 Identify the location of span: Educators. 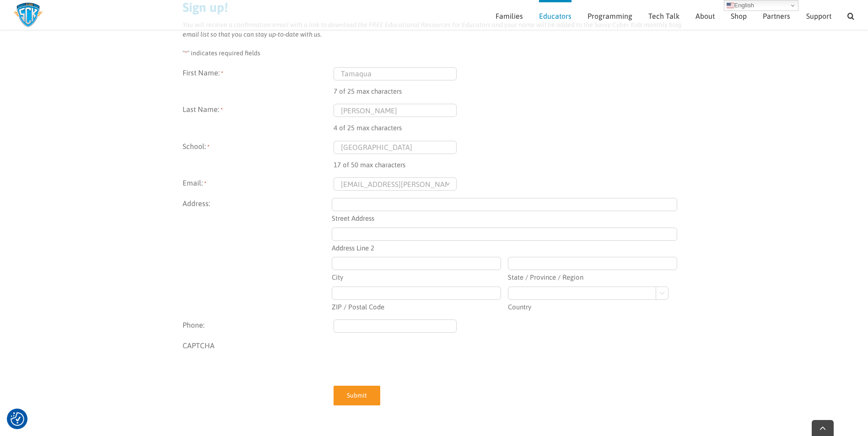
(555, 16).